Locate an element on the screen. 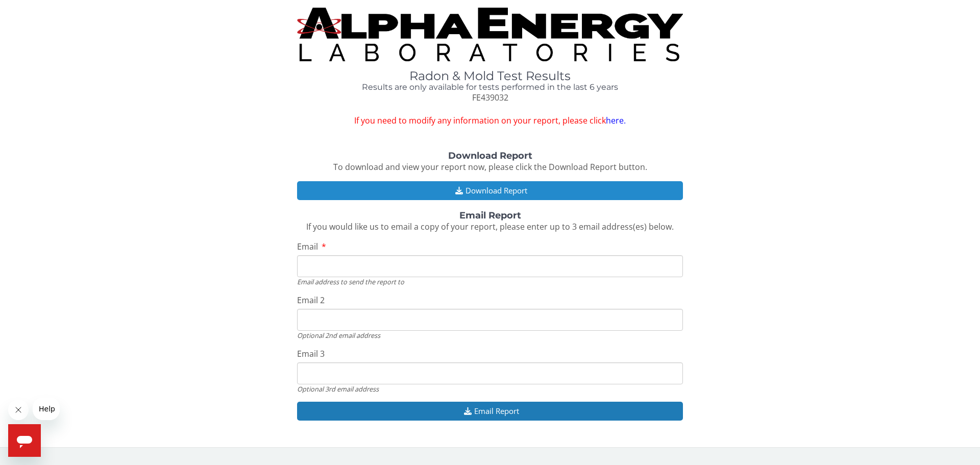  span: Email 3 is located at coordinates (311, 354).